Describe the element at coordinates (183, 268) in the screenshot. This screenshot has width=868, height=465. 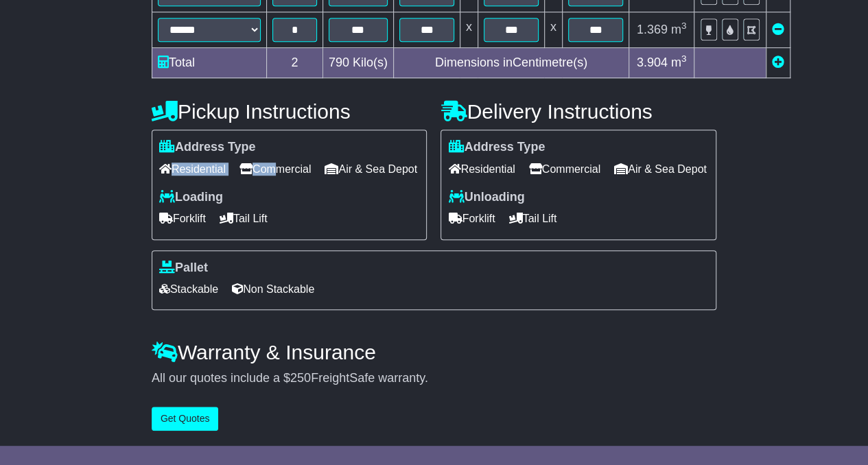
I see `label: Pallet` at that location.